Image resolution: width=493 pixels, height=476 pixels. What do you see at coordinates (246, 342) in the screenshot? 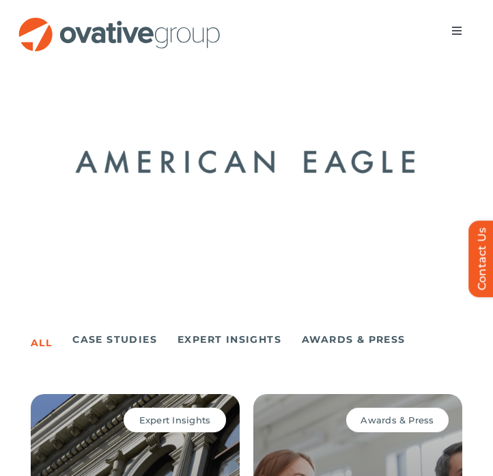
I see `ul: Post Filters` at bounding box center [246, 342].